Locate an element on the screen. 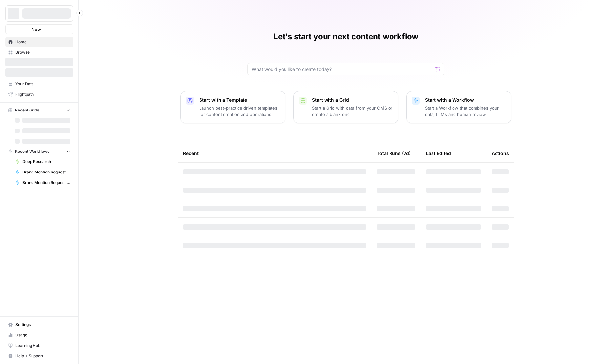 The width and height of the screenshot is (613, 364). p: Start with a Template is located at coordinates (240, 100).